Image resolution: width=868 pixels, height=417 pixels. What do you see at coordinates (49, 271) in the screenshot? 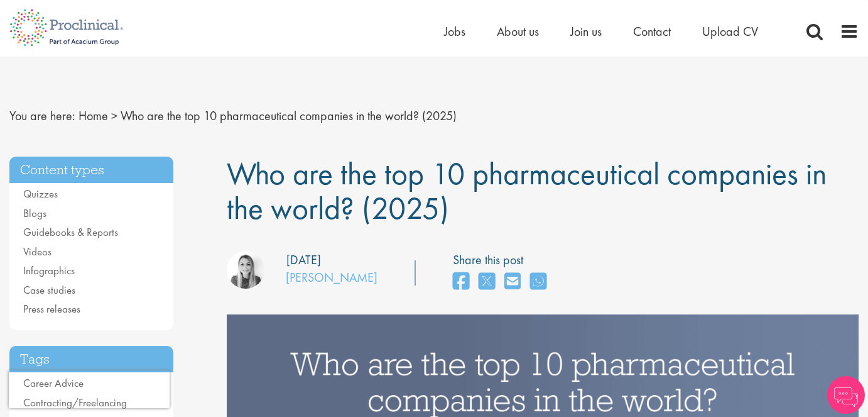
I see `a: Infographics` at bounding box center [49, 271].